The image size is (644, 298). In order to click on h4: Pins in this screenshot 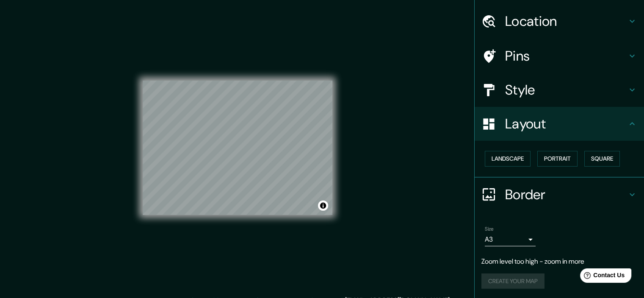, I will do `click(566, 56)`.